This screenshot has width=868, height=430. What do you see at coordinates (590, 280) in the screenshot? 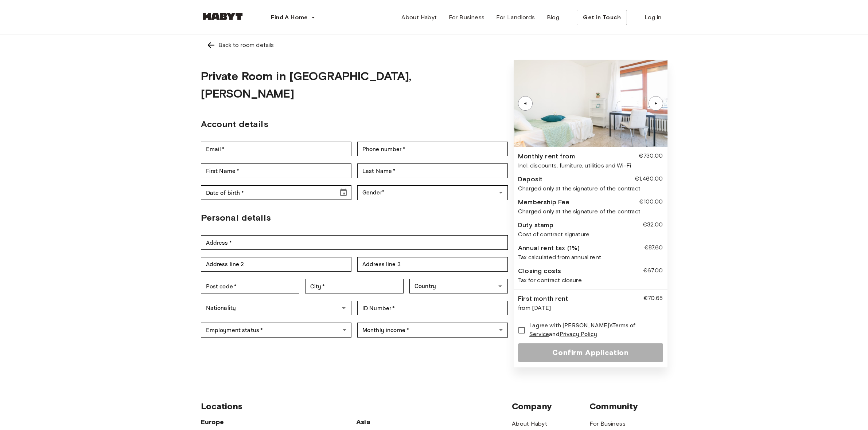
I see `div: Tax for contract closure` at bounding box center [590, 280].